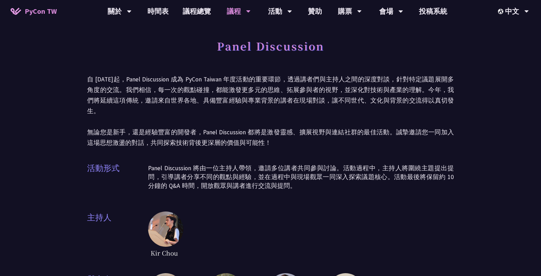 The image size is (541, 276). Describe the element at coordinates (166, 229) in the screenshot. I see `img: Kir Chou` at that location.